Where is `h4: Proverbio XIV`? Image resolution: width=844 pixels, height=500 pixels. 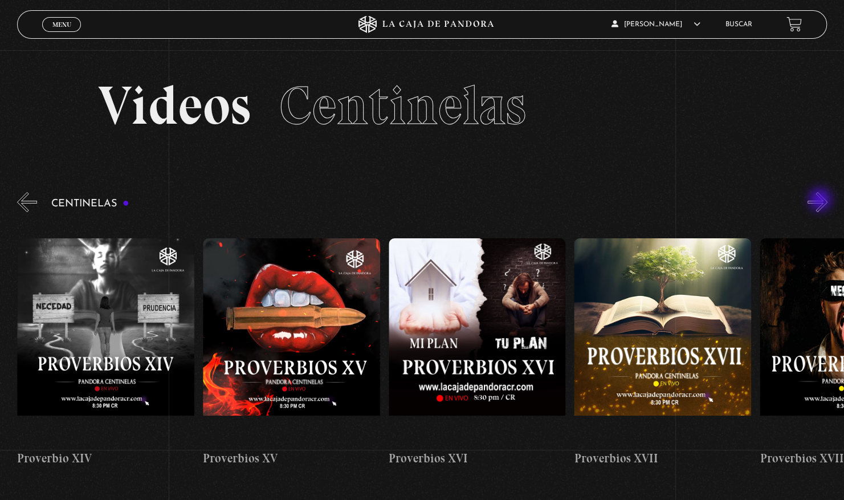
h4: Proverbio XIV is located at coordinates (105, 458).